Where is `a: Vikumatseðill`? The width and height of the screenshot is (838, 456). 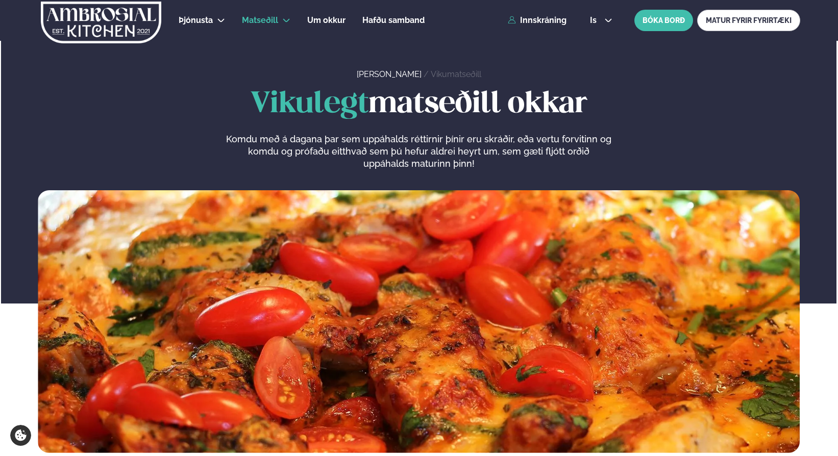 a: Vikumatseðill is located at coordinates (456, 74).